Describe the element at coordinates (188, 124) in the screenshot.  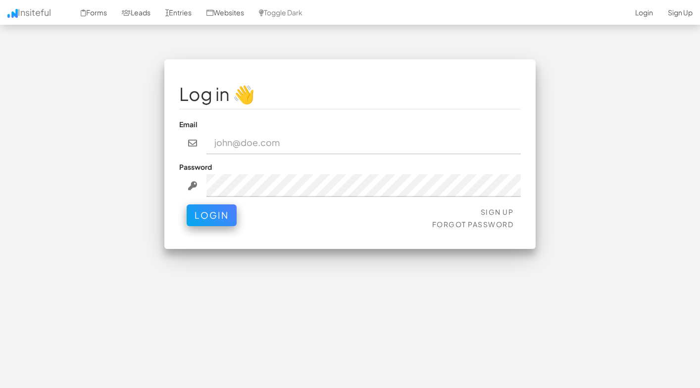
I see `label: Email` at that location.